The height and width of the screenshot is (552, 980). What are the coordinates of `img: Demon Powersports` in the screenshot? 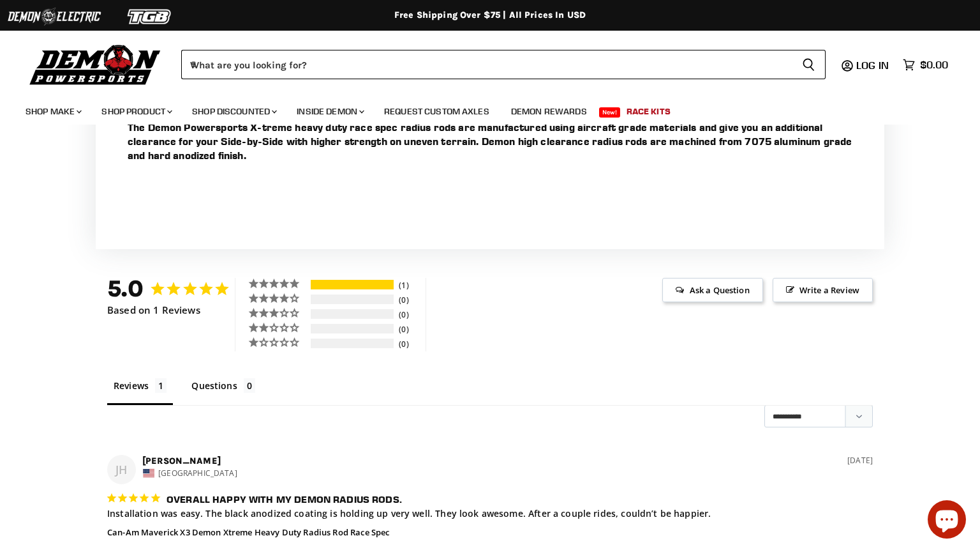 It's located at (95, 64).